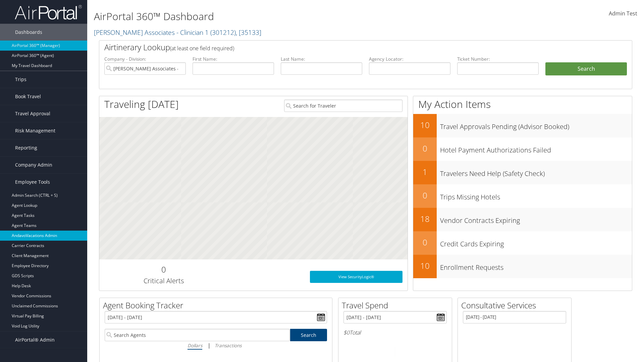 Image resolution: width=644 pixels, height=362 pixels. What do you see at coordinates (223, 32) in the screenshot?
I see `span: ( 301212 )` at bounding box center [223, 32].